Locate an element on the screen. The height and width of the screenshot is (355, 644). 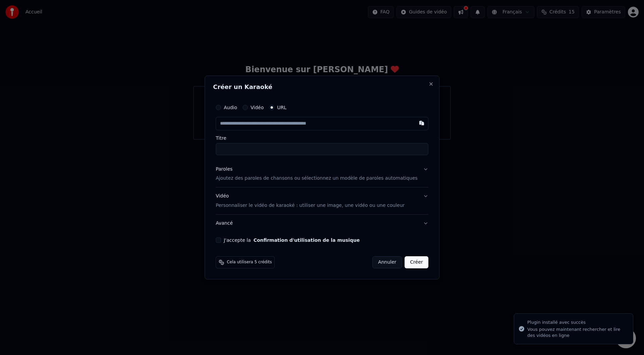
div: Paroles is located at coordinates (224, 169).